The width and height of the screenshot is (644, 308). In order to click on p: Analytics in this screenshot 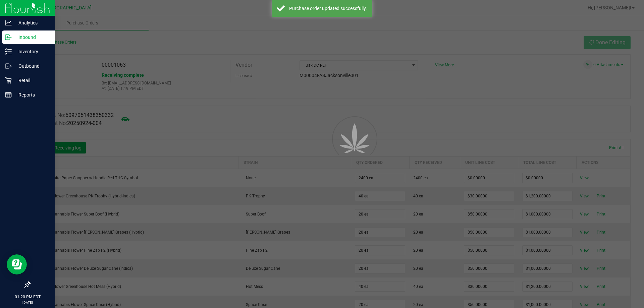, I will do `click(32, 23)`.